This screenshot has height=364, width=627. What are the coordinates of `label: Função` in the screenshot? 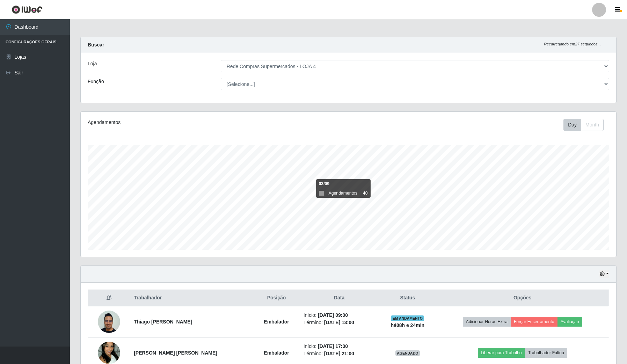 It's located at (96, 81).